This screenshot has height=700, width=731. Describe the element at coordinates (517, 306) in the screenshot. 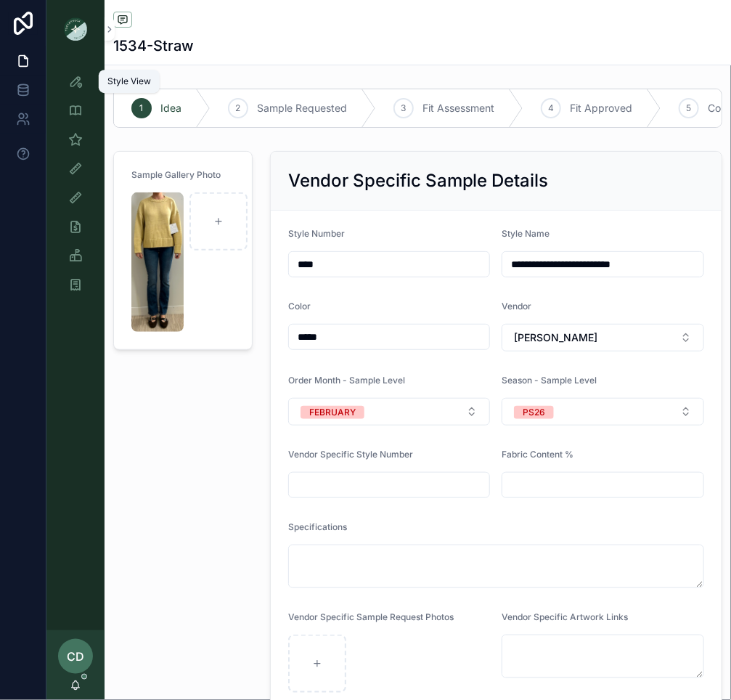

I see `span: Vendor` at that location.